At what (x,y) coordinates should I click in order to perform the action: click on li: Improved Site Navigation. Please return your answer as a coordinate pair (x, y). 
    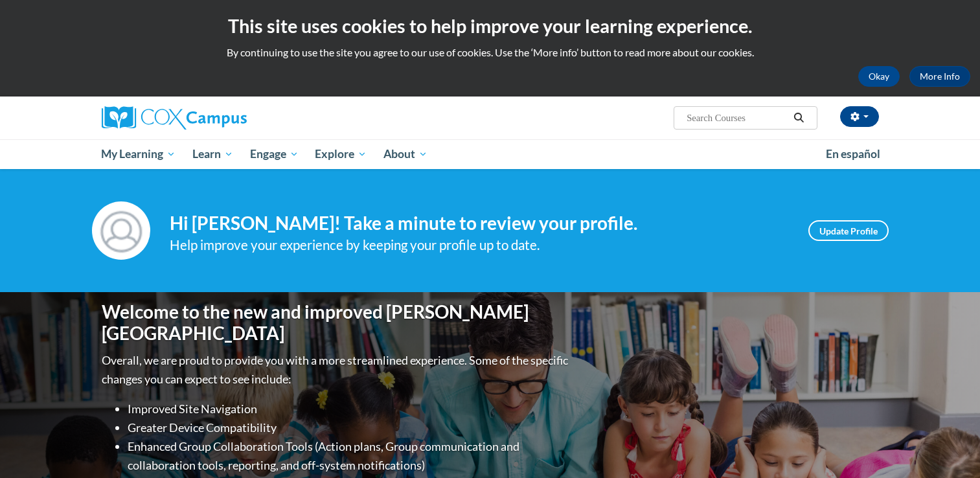
    Looking at the image, I should click on (349, 409).